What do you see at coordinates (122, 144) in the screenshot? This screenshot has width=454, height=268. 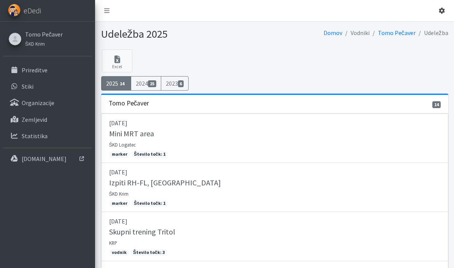 I see `small: ŠKD Logatec` at bounding box center [122, 144].